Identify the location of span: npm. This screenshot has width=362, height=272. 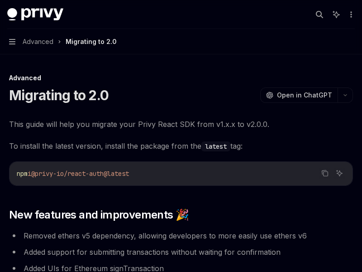
(22, 173).